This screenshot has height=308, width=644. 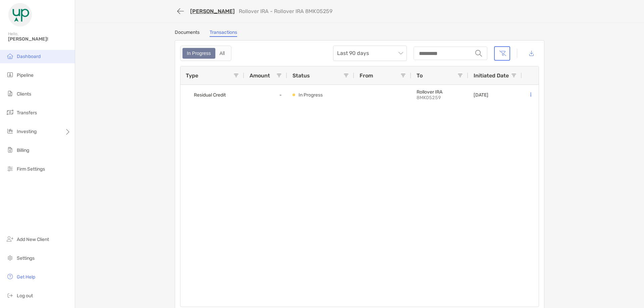 What do you see at coordinates (420, 76) in the screenshot?
I see `span: To` at bounding box center [420, 76].